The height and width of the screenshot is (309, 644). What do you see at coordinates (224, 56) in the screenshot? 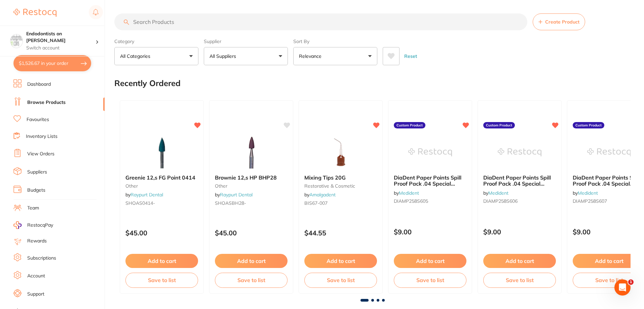
I see `p: All Suppliers` at bounding box center [224, 56].